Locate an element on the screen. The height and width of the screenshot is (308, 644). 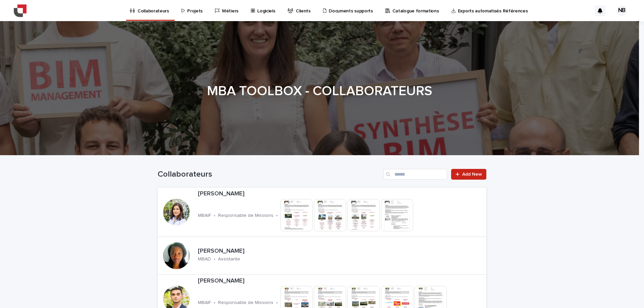
span: Add New is located at coordinates (472, 174).